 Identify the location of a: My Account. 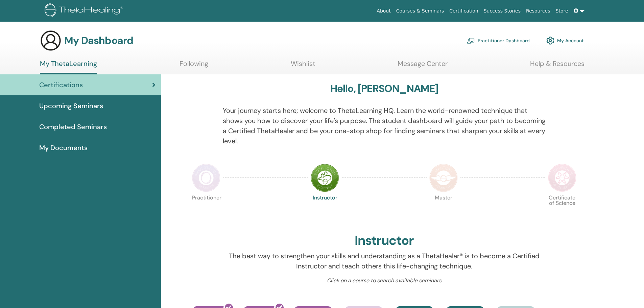
(566, 40).